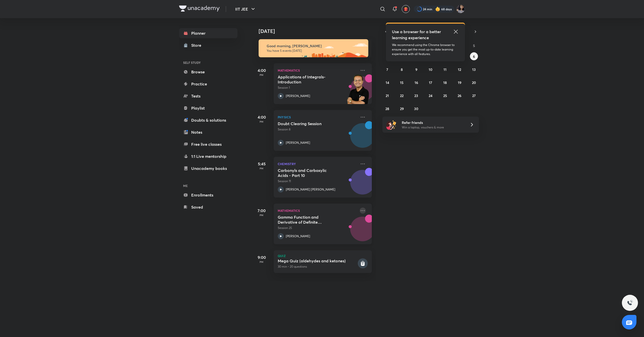 The height and width of the screenshot is (337, 644). I want to click on a: Company Logo, so click(199, 9).